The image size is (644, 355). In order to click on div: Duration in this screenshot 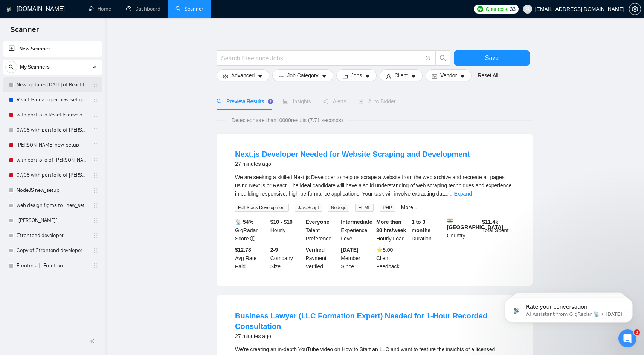, I will do `click(428, 230)`.